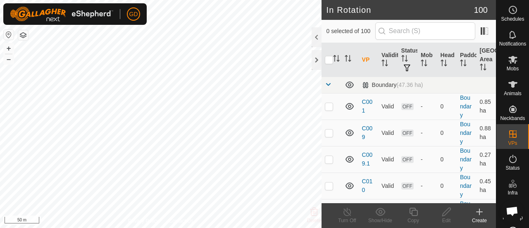  What do you see at coordinates (368, 159) in the screenshot?
I see `a: C009.1` at bounding box center [368, 159].